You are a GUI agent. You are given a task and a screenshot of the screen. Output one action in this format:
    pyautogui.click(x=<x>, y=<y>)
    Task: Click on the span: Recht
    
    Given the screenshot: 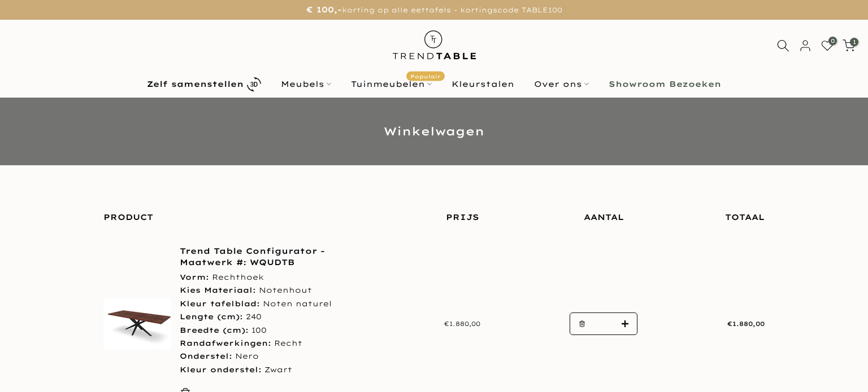 What is the action you would take?
    pyautogui.click(x=288, y=343)
    